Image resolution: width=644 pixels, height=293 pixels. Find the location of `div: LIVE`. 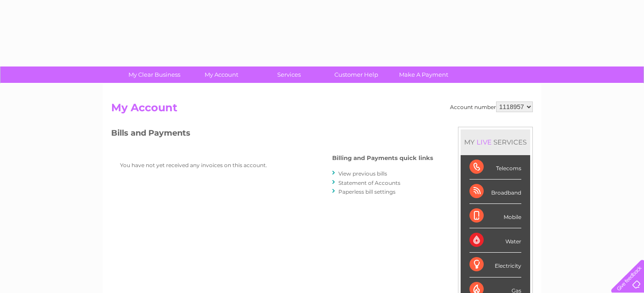

div: LIVE is located at coordinates (484, 142).